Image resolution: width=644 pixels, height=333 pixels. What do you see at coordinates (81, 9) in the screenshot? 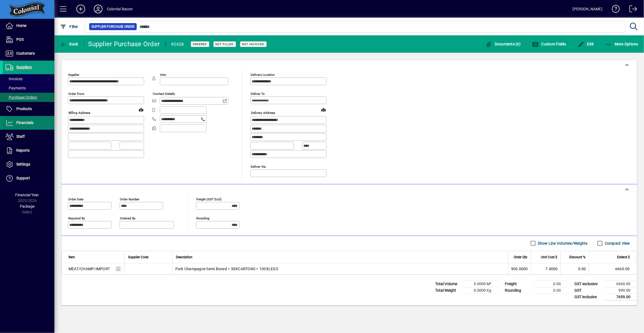
I see `button: Add` at bounding box center [81, 9].